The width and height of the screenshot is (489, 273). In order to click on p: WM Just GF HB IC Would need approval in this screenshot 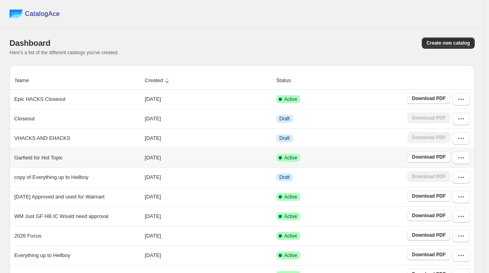, I will do `click(61, 216)`.